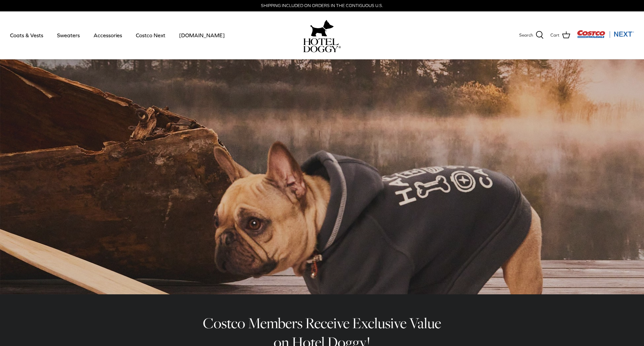 This screenshot has height=346, width=644. What do you see at coordinates (605, 34) in the screenshot?
I see `img: Costco Next` at bounding box center [605, 34].